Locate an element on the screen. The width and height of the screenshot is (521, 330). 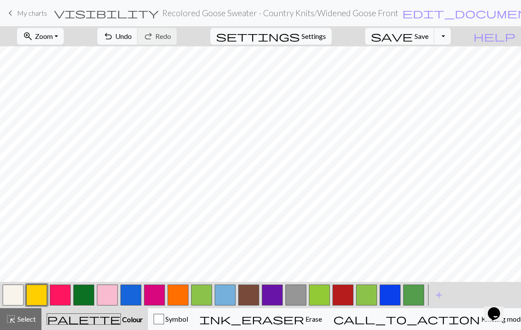
span: palette is located at coordinates (84, 319).